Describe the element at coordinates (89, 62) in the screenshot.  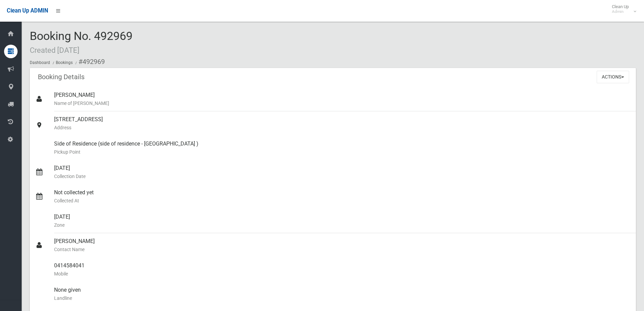
I see `li: #492969` at that location.